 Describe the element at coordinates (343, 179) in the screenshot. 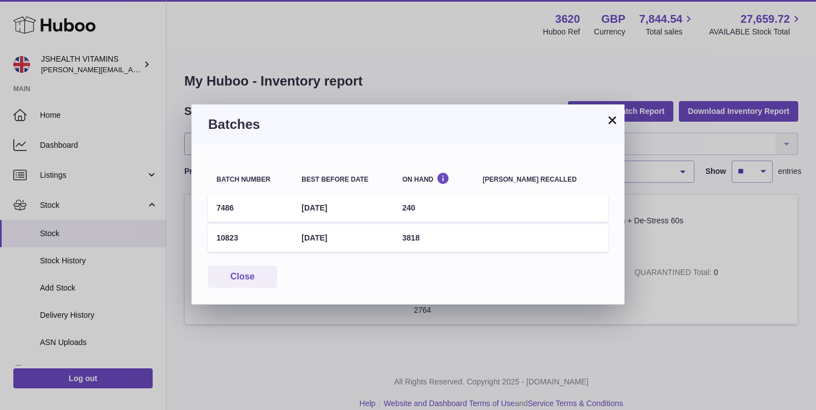

I see `div: Best before date` at that location.